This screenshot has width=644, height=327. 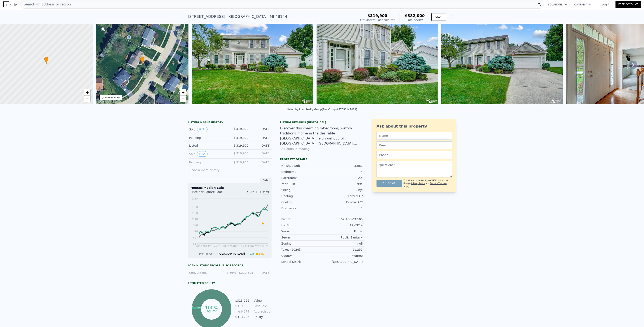 I want to click on tspan: $58, so click(x=195, y=237).